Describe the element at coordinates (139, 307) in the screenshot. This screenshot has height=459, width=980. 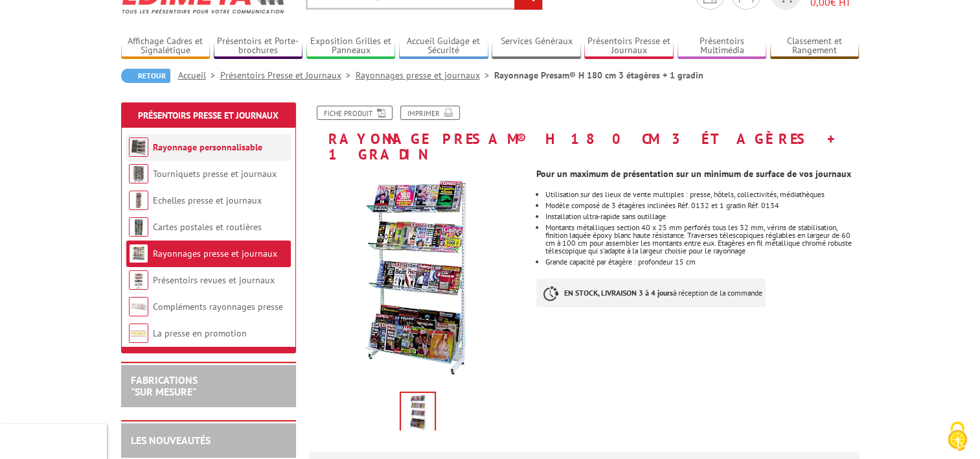
I see `img: Compléments rayonnages presse` at that location.